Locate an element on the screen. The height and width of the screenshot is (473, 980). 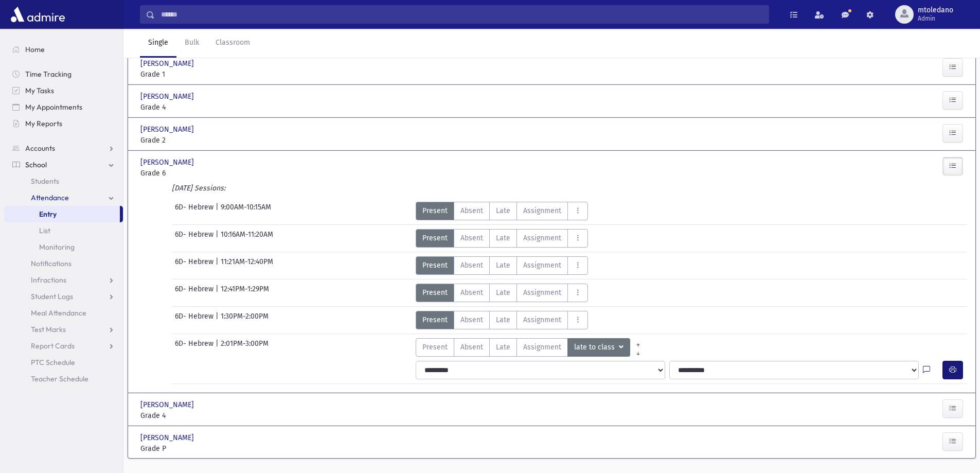
span: Grade 1 is located at coordinates (205, 74).